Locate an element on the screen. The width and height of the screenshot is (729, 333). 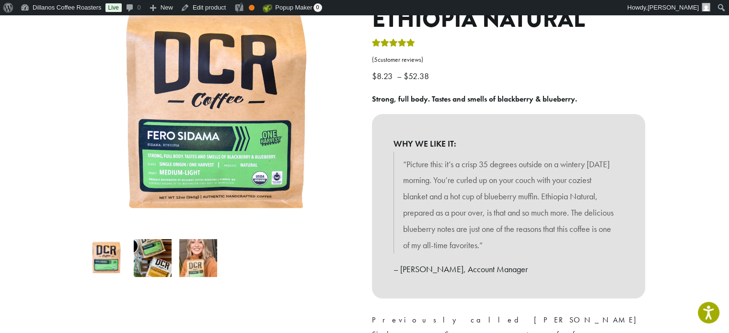
span: 5 is located at coordinates (376, 59).